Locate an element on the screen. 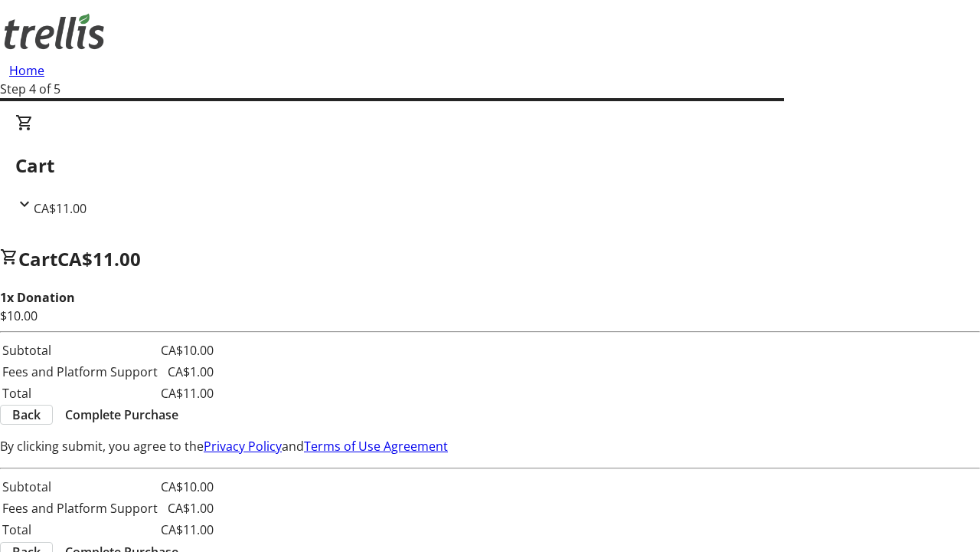 This screenshot has height=552, width=980. a: Privacy Policy is located at coordinates (243, 446).